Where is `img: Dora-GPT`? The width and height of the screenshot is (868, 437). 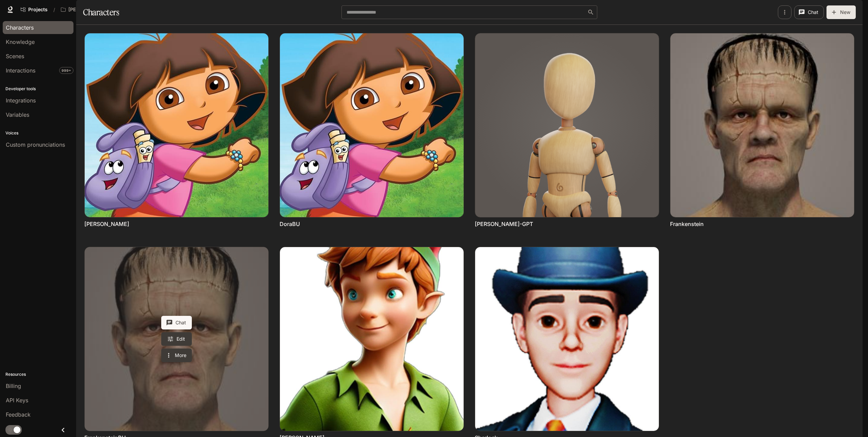
img: Dora-GPT is located at coordinates (567, 126).